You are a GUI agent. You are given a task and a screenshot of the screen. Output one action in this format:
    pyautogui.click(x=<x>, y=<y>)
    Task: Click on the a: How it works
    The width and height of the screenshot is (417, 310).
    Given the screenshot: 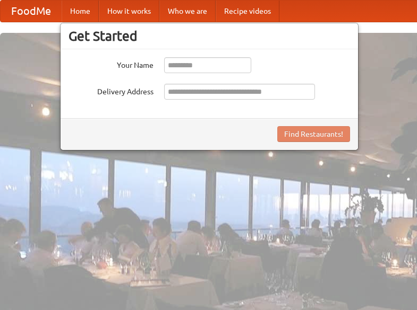 What is the action you would take?
    pyautogui.click(x=129, y=11)
    